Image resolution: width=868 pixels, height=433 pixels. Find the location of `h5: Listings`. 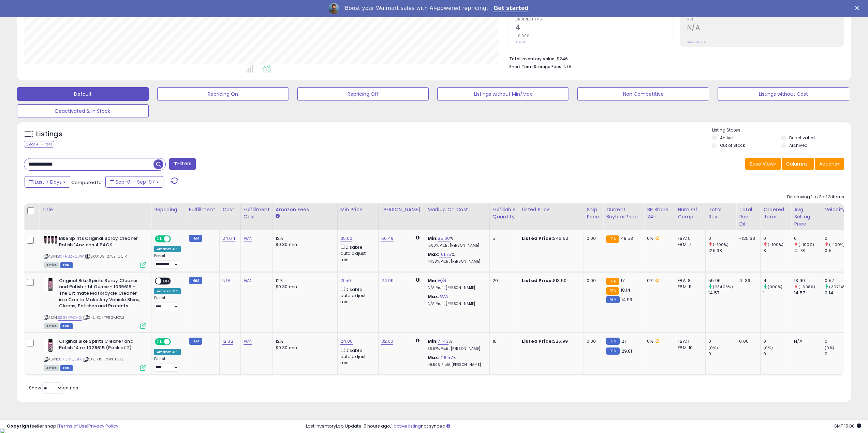

h5: Listings is located at coordinates (49, 134).